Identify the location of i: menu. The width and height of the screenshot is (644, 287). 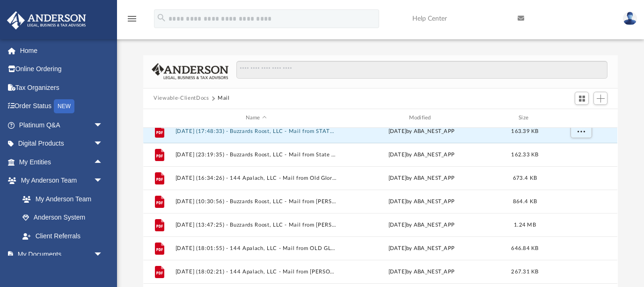
(132, 18).